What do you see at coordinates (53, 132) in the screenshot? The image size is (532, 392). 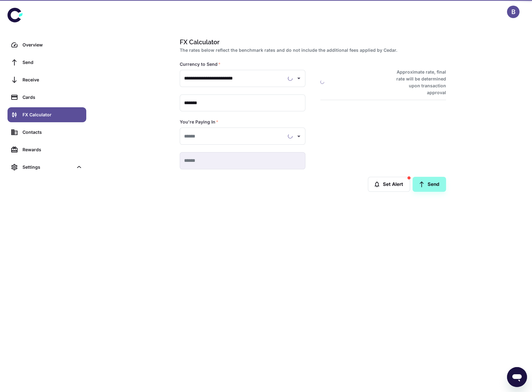 I see `div: Contacts` at bounding box center [53, 132].